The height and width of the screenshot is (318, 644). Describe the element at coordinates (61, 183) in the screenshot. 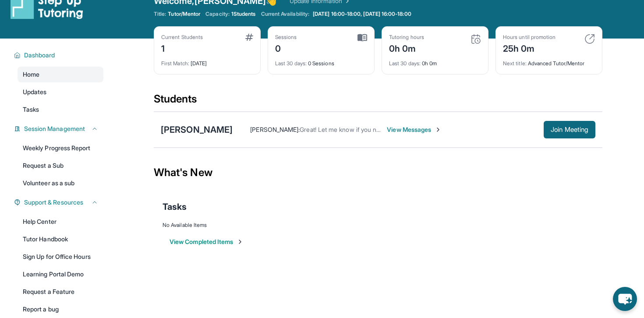

I see `a: Volunteer as a sub` at that location.